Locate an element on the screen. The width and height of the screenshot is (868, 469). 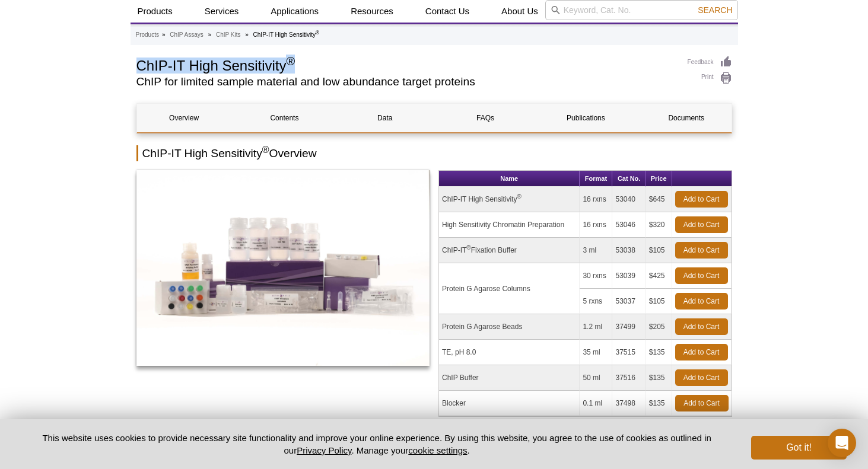
a: ChIP Assays is located at coordinates (186, 35).